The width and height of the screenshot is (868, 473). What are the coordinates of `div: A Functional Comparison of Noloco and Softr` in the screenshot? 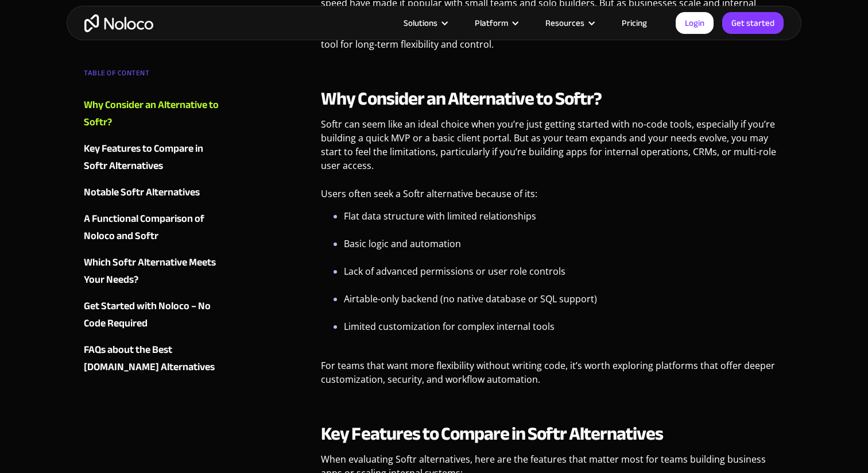 It's located at (153, 227).